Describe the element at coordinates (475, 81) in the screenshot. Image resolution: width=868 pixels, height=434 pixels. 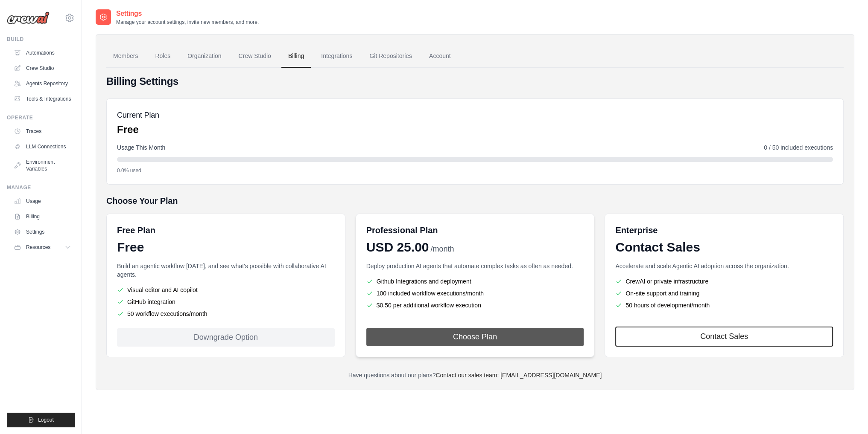
I see `h4: Billing Settings` at that location.